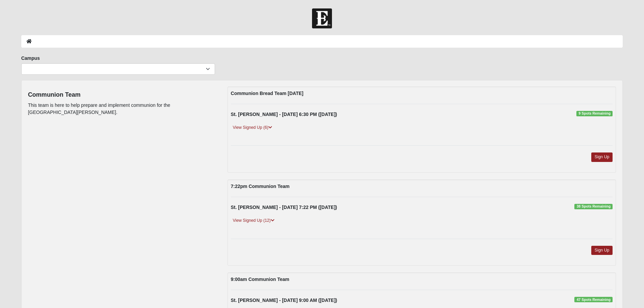 The image size is (644, 308). I want to click on span: 9 Spots Remaining, so click(595, 114).